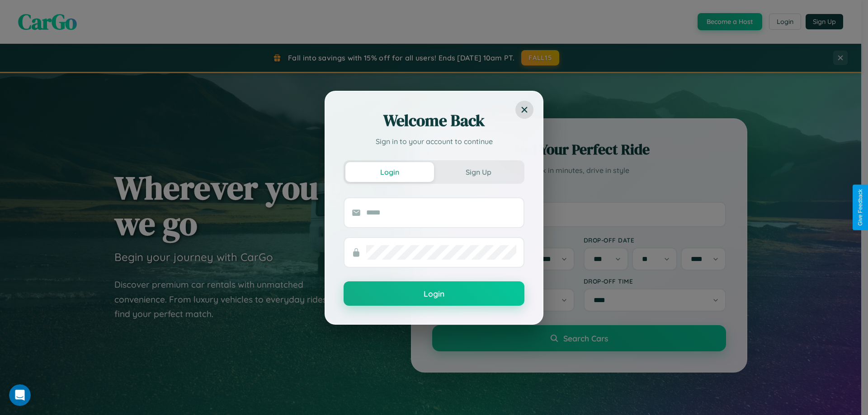 This screenshot has height=415, width=868. What do you see at coordinates (860, 207) in the screenshot?
I see `div: Give Feedback` at bounding box center [860, 207].